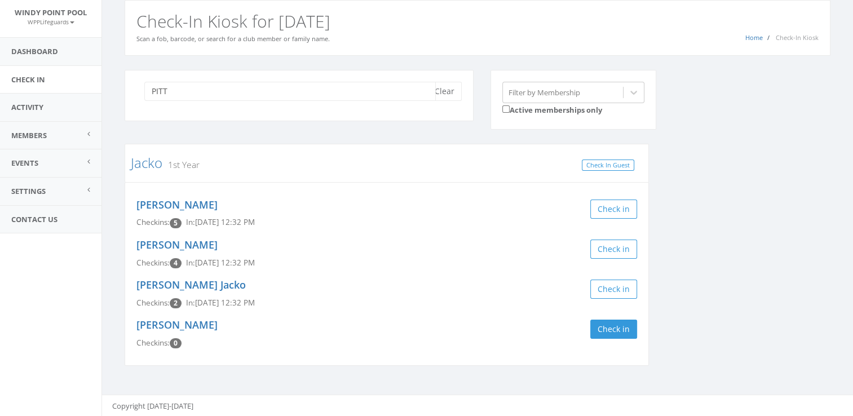  What do you see at coordinates (181, 165) in the screenshot?
I see `small: 1st Year` at bounding box center [181, 165].